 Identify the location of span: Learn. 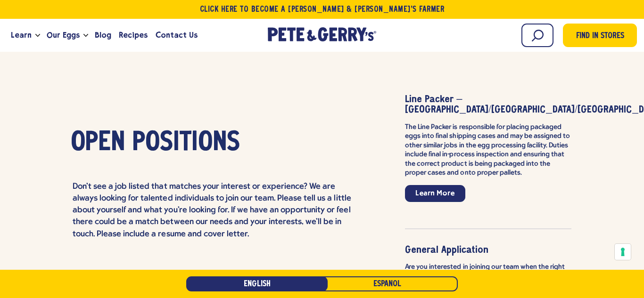
(21, 35).